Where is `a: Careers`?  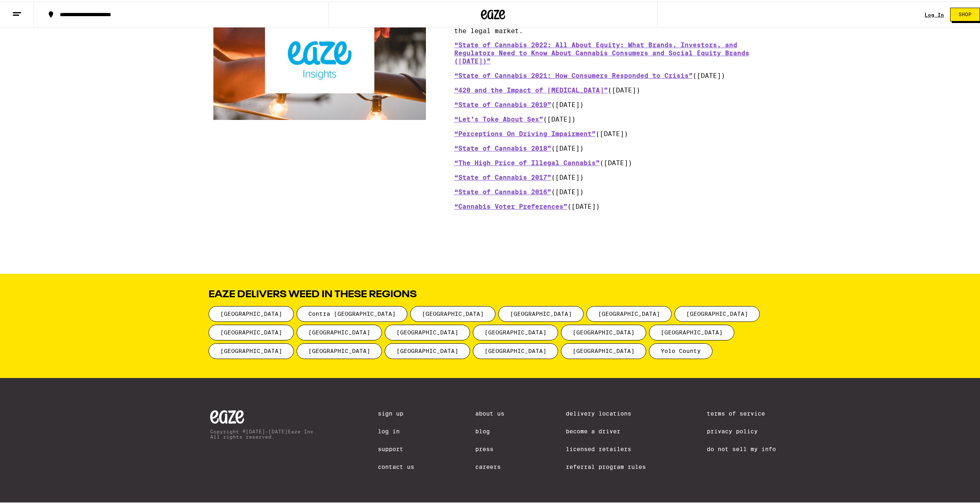 a: Careers is located at coordinates (490, 465).